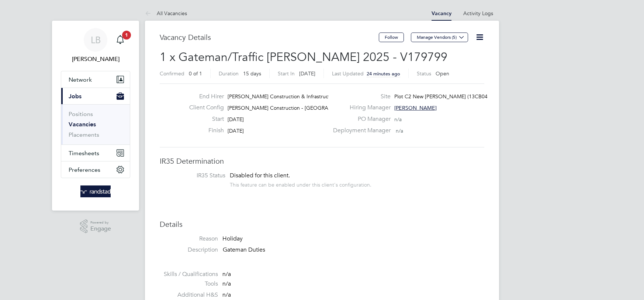  Describe the element at coordinates (84, 170) in the screenshot. I see `span: Preferences` at that location.